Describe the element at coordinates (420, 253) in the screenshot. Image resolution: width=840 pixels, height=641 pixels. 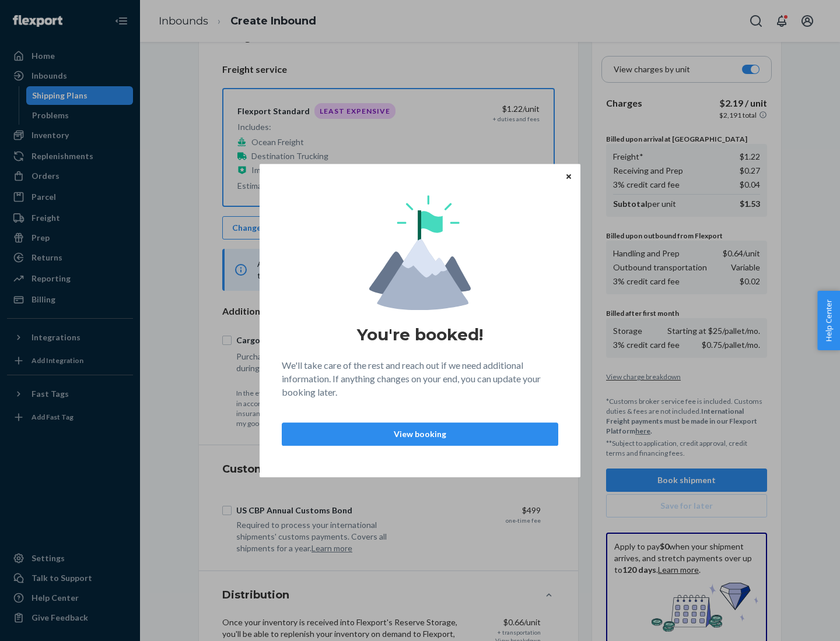
I see `img: svg+xml,%3Csvg%20viewBox%3D%220%200%20174%20197%22%20fill%3D%22none%22%20xmlns%3D%22http%3A%2F%2F...` at that location.